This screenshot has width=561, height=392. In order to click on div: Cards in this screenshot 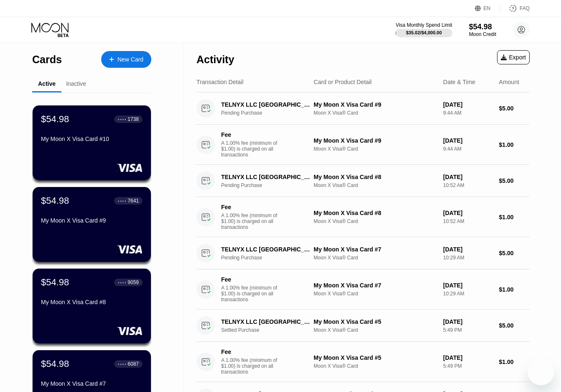, I will do `click(47, 59)`.